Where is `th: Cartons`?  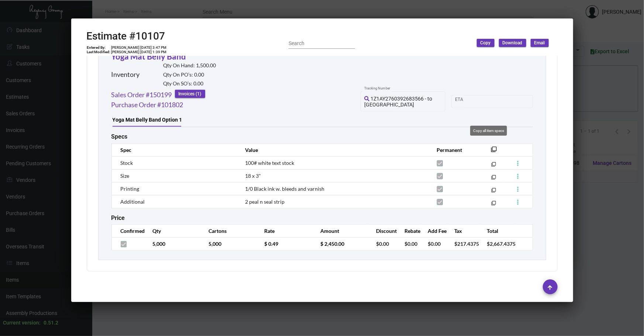
th: Cartons is located at coordinates (229, 230).